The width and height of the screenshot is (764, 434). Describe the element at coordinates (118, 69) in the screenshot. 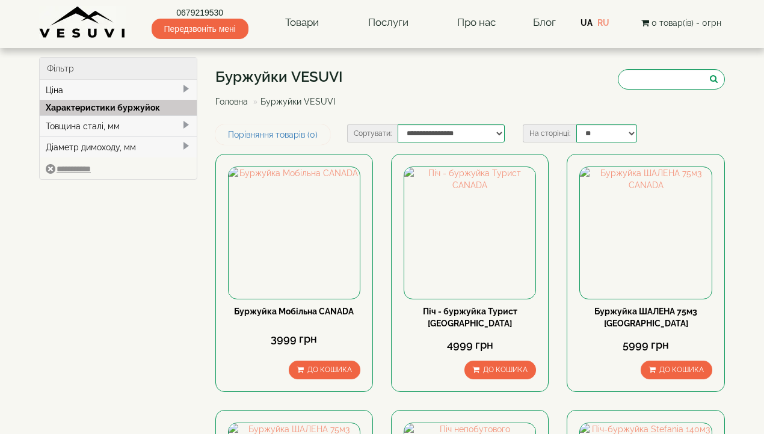

I see `div: Фільтр` at that location.